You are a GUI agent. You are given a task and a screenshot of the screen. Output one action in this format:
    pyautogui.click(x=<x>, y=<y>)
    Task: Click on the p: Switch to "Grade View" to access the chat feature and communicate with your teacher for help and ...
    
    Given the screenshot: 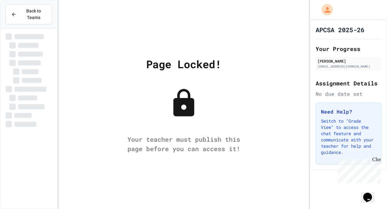 What is the action you would take?
    pyautogui.click(x=349, y=137)
    